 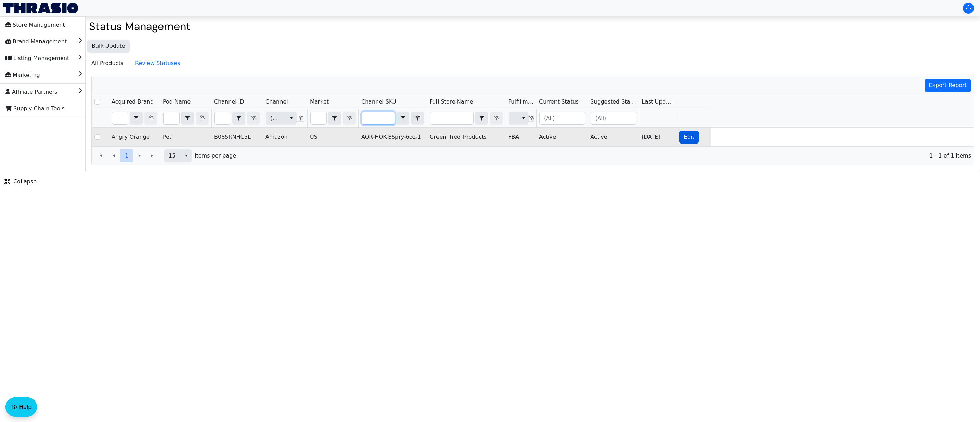 I want to click on span: Current Status, so click(x=559, y=102).